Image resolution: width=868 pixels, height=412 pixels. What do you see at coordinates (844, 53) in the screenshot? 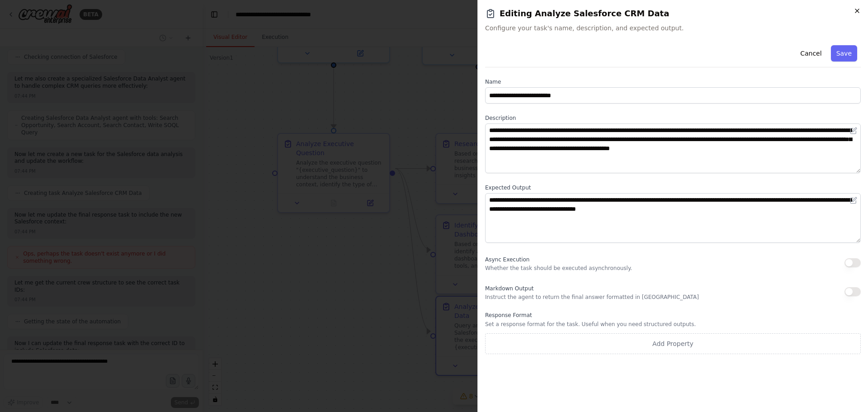
I see `button: Save` at bounding box center [844, 53].